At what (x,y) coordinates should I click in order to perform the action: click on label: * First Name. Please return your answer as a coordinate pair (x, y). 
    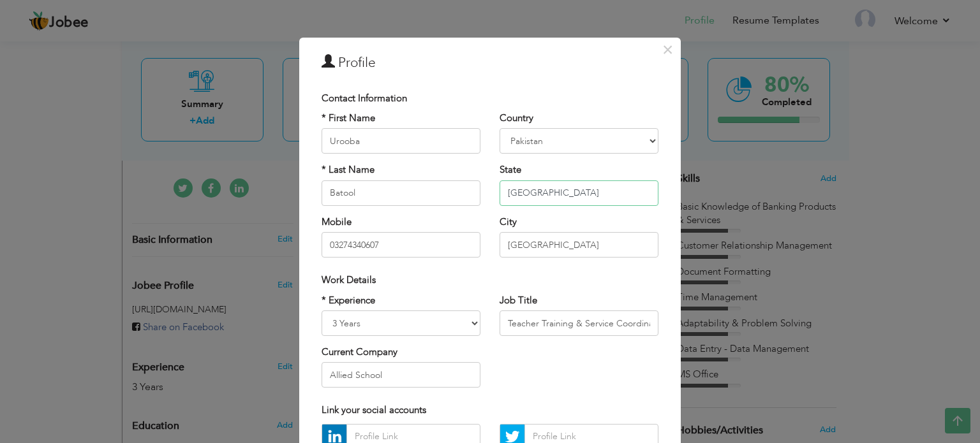
    Looking at the image, I should click on (349, 118).